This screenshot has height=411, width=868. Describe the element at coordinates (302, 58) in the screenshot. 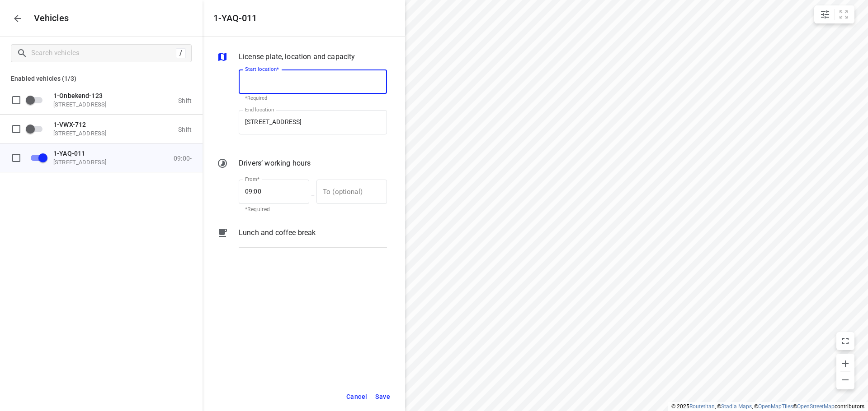

I see `div: License plate, location and capacity` at that location.